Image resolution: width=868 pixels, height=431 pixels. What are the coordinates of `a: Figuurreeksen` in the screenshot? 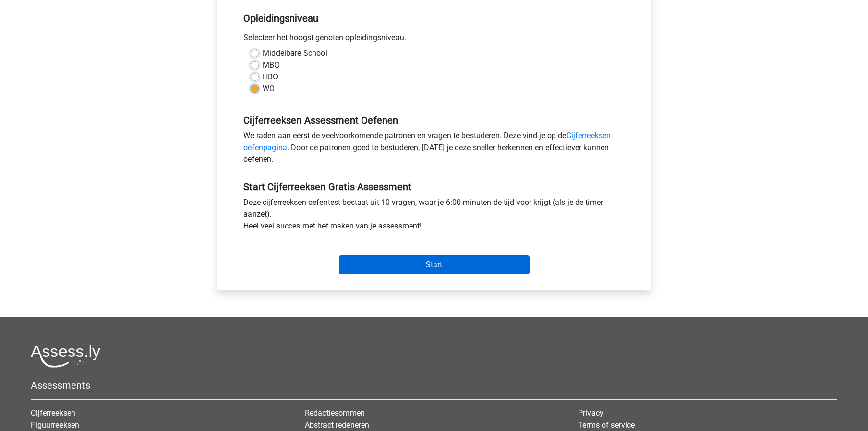 It's located at (55, 424).